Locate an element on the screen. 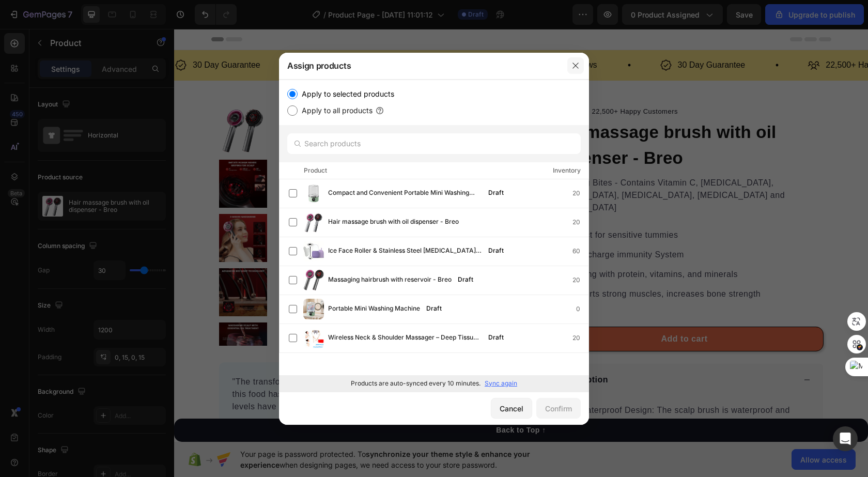 Image resolution: width=868 pixels, height=477 pixels. span: Portable Mini Washing Machine is located at coordinates (374, 309).